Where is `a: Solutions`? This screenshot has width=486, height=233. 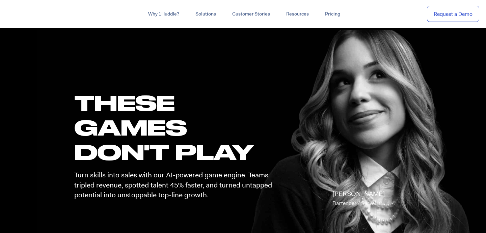
a: Solutions is located at coordinates (205, 14).